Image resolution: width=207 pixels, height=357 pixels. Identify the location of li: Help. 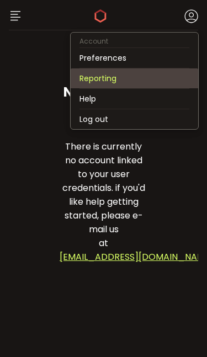
(134, 99).